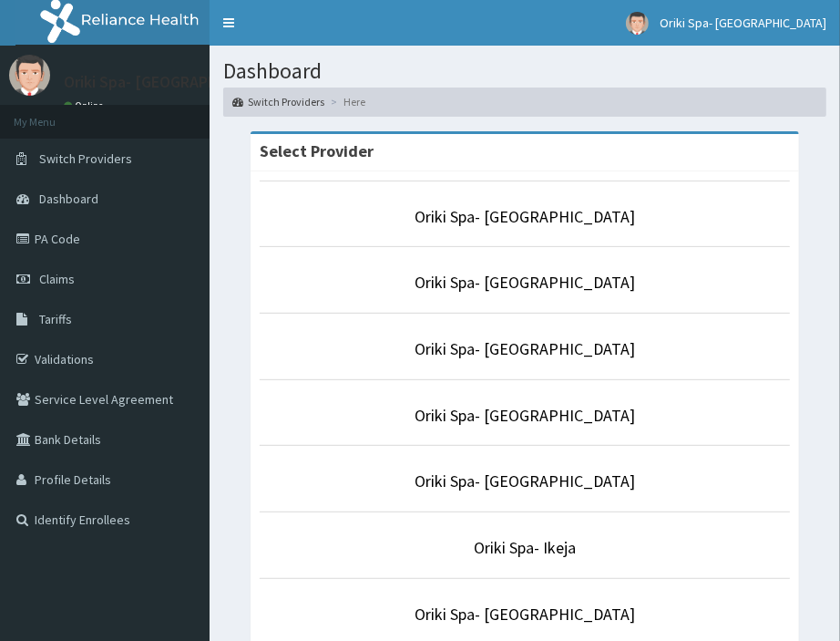  What do you see at coordinates (86, 106) in the screenshot?
I see `a: Online` at bounding box center [86, 106].